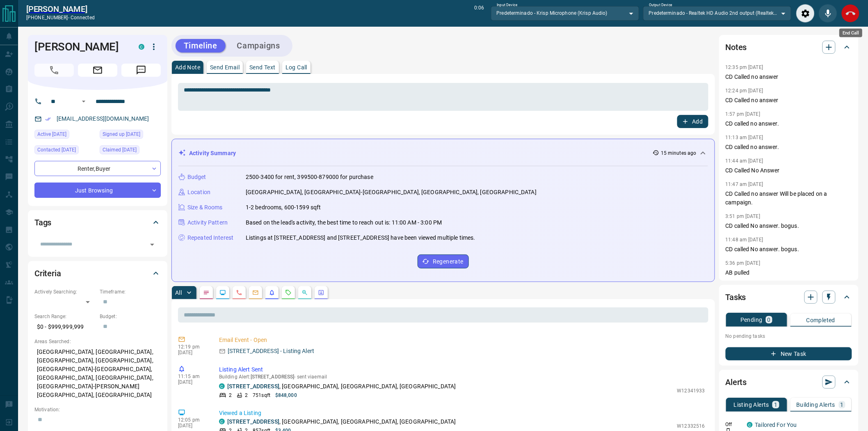  Describe the element at coordinates (736, 47) in the screenshot. I see `h2: Notes` at that location.